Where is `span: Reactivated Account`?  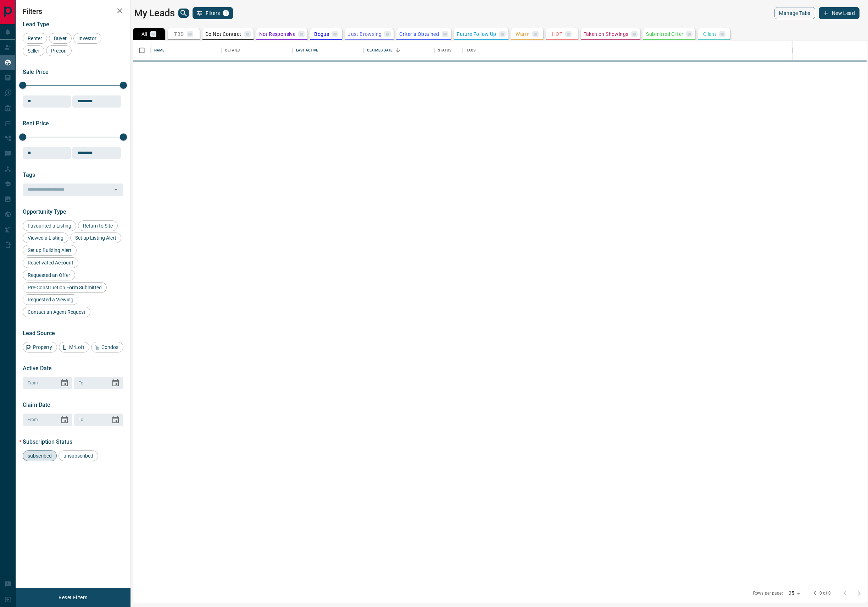
span: Reactivated Account is located at coordinates (51, 262).